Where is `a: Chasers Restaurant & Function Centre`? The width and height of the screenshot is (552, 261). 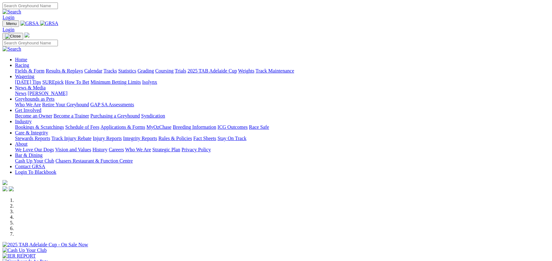 a: Chasers Restaurant & Function Centre is located at coordinates (94, 161).